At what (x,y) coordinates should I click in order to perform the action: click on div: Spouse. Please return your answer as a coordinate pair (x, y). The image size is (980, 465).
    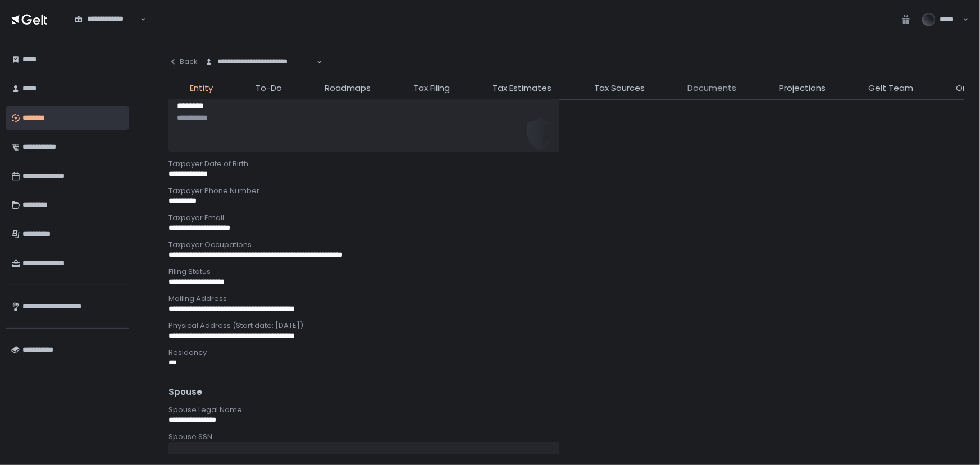
    Looking at the image, I should click on (566, 392).